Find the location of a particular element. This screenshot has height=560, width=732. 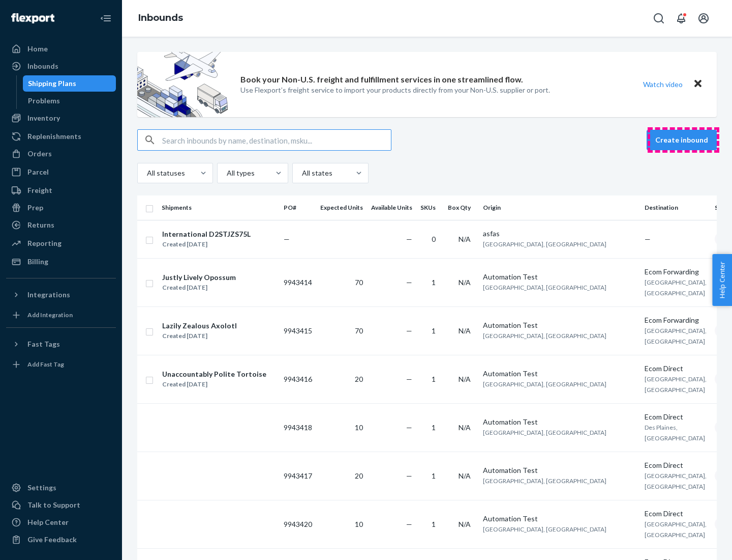

div: Give Feedback is located at coordinates (52, 539).